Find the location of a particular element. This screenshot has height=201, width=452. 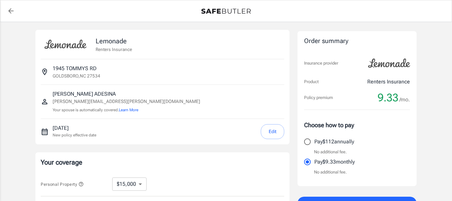

span: /mo. is located at coordinates (404, 100).